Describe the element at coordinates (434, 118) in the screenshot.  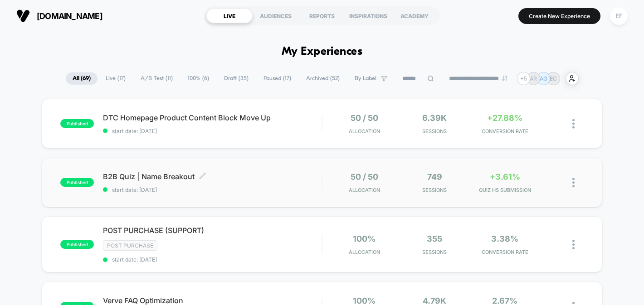
I see `span: 6.39k` at that location.